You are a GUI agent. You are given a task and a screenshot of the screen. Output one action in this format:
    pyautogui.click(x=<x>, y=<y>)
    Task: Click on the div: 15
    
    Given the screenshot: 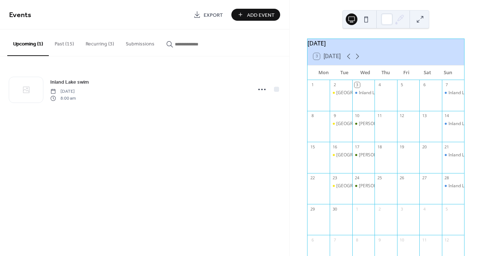 What is the action you would take?
    pyautogui.click(x=312, y=147)
    